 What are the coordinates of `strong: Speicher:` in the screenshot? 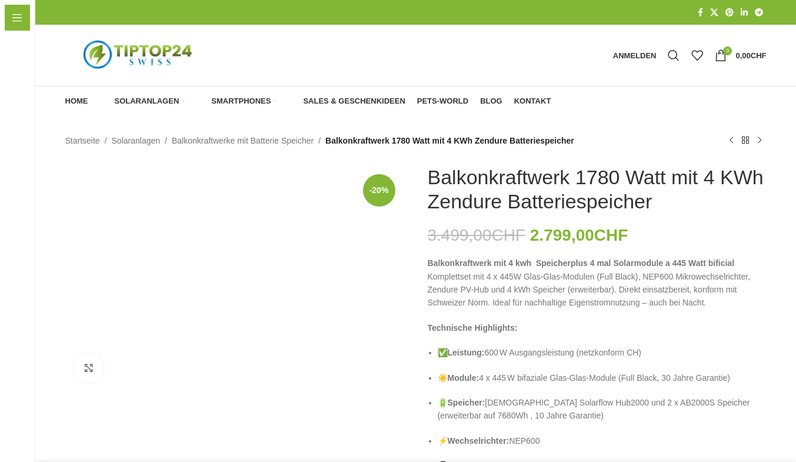 It's located at (466, 402).